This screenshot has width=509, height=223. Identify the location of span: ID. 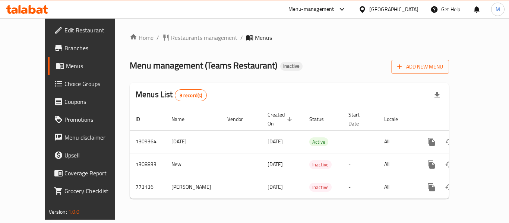
(143, 119).